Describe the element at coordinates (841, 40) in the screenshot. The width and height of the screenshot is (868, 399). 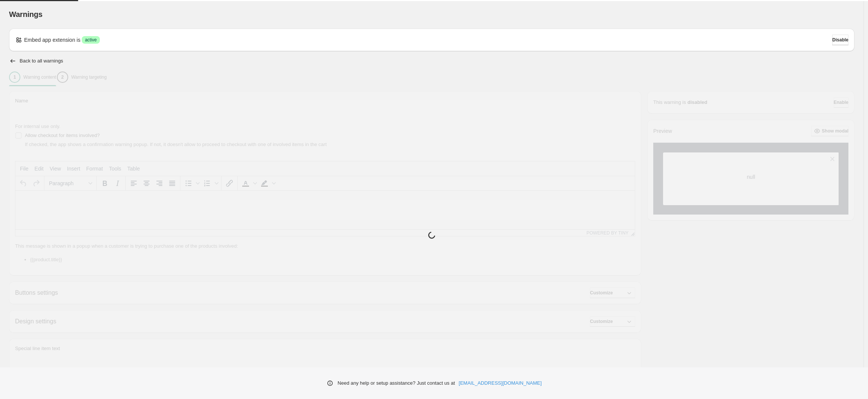
I see `button: Disable` at that location.